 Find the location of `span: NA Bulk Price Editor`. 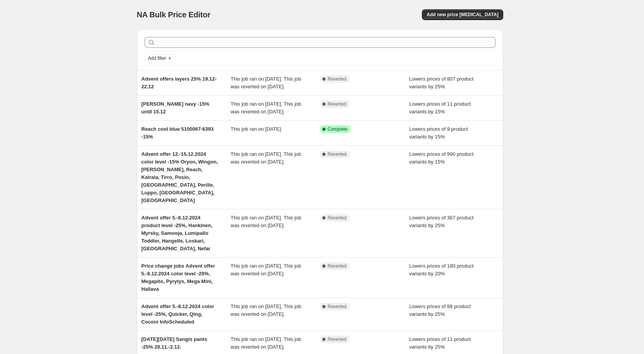

span: NA Bulk Price Editor is located at coordinates (174, 15).